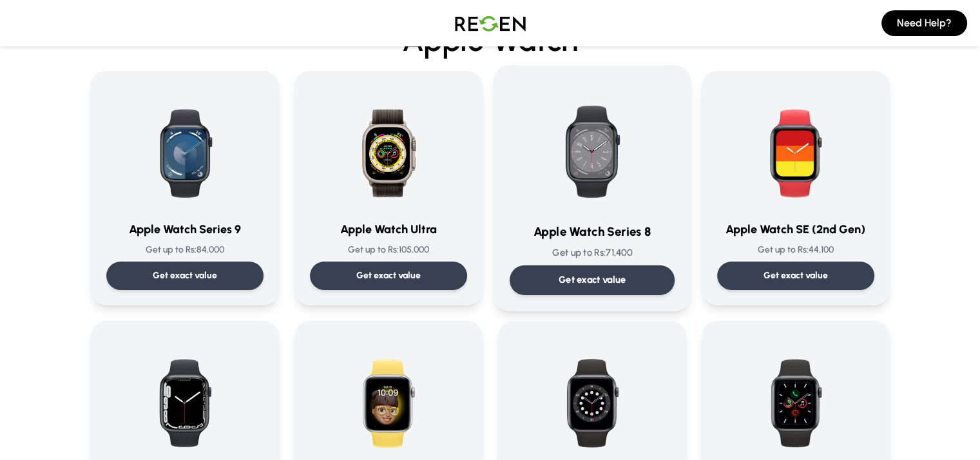  What do you see at coordinates (796, 148) in the screenshot?
I see `img: Apple Watch SE (2nd Generation) (2022)` at bounding box center [796, 148].